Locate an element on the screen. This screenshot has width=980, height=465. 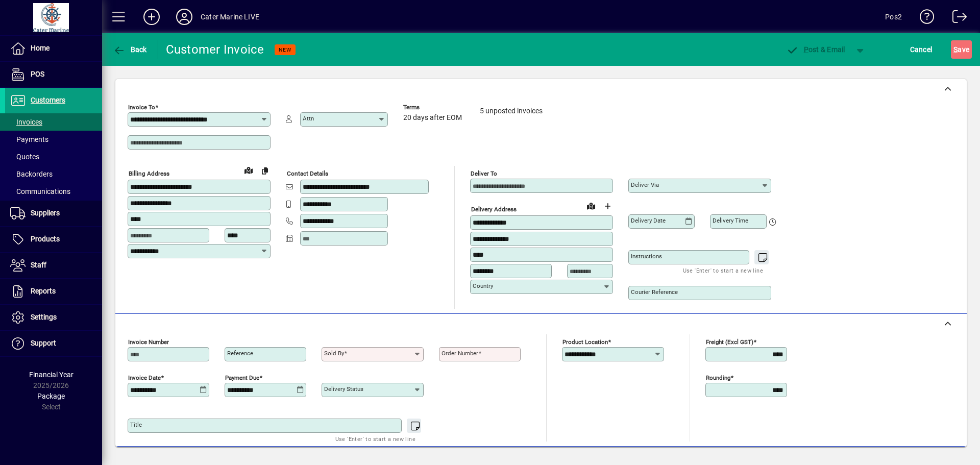
a: Knowledge Base is located at coordinates (924, 18).